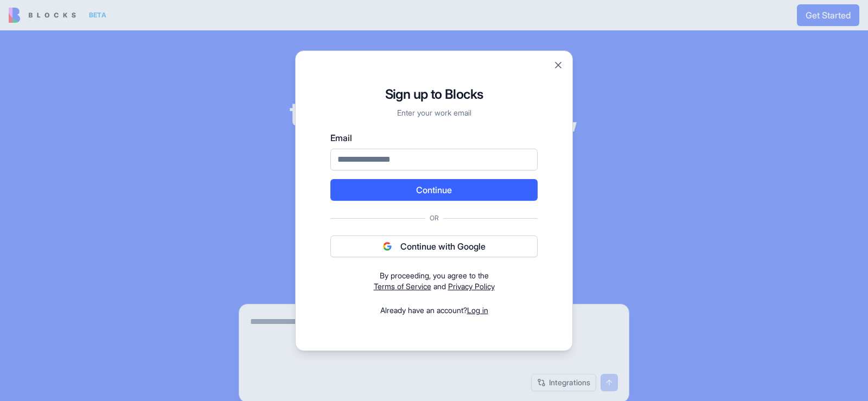 Image resolution: width=868 pixels, height=401 pixels. What do you see at coordinates (387, 246) in the screenshot?
I see `img: google logo` at bounding box center [387, 246].